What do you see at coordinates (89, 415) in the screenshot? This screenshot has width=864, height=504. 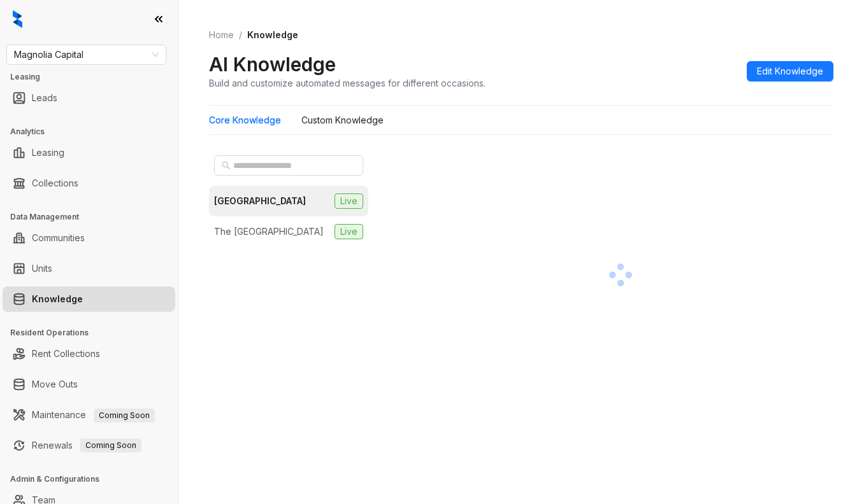 I see `li: Maintenance` at bounding box center [89, 415].